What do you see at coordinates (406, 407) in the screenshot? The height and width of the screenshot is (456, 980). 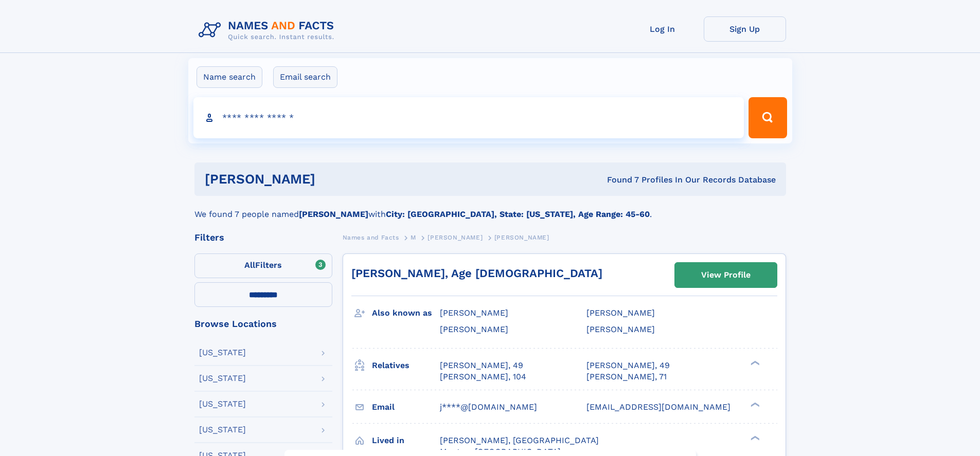 I see `h3: Email` at bounding box center [406, 407].